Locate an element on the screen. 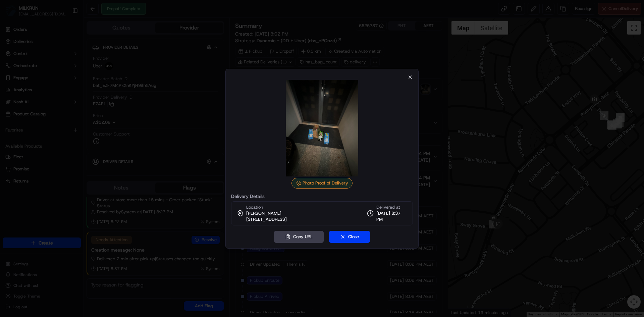 The width and height of the screenshot is (644, 317). img: photo_proof_of_delivery image is located at coordinates (322, 128).